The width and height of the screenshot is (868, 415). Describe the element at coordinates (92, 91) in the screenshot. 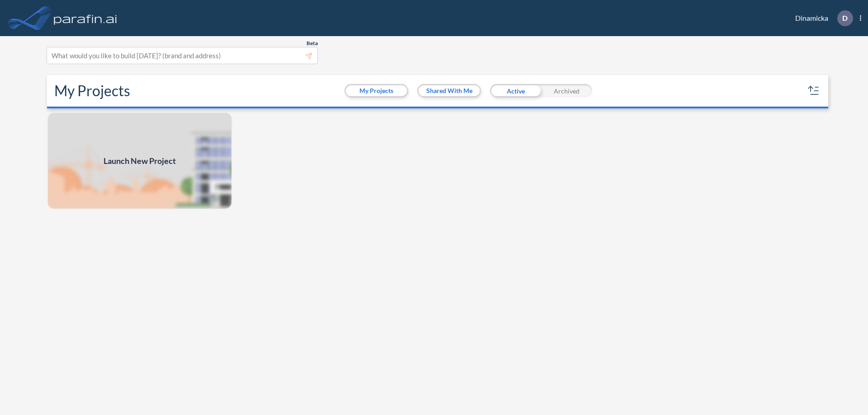

I see `h2: My Projects` at that location.